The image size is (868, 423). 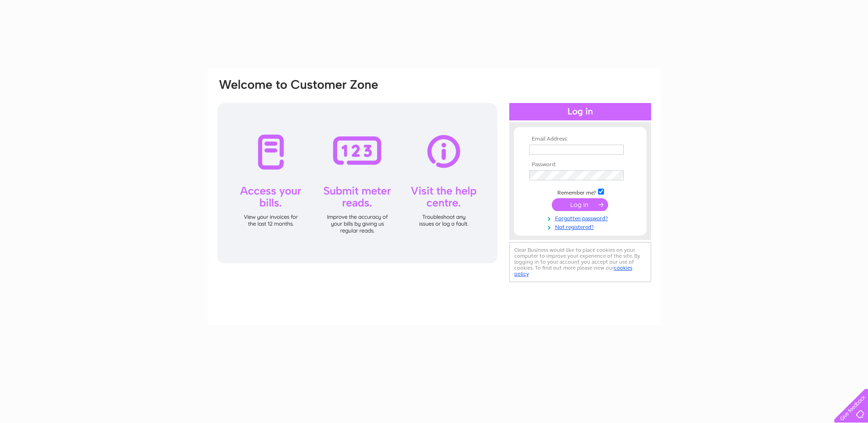 What do you see at coordinates (580, 261) in the screenshot?
I see `div: Clear Business would like to place cookies on your computer to improve your experience of the sit...` at bounding box center [580, 261].